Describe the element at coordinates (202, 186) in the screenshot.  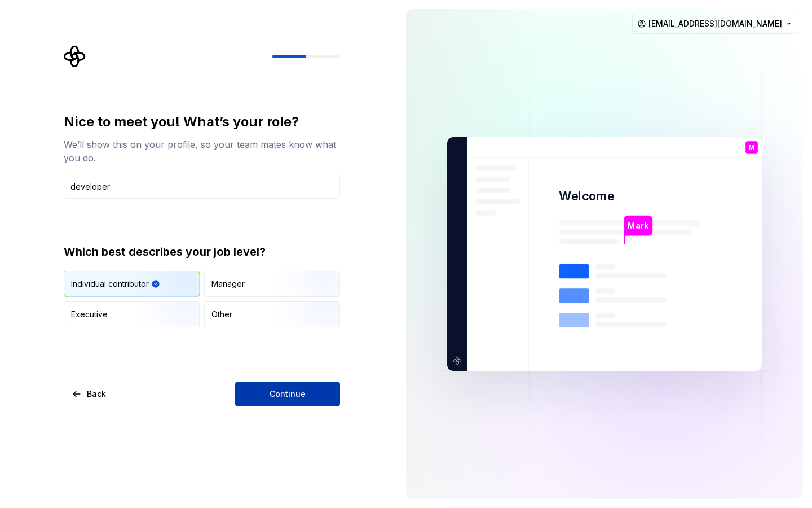
I see `input: Job title` at that location.